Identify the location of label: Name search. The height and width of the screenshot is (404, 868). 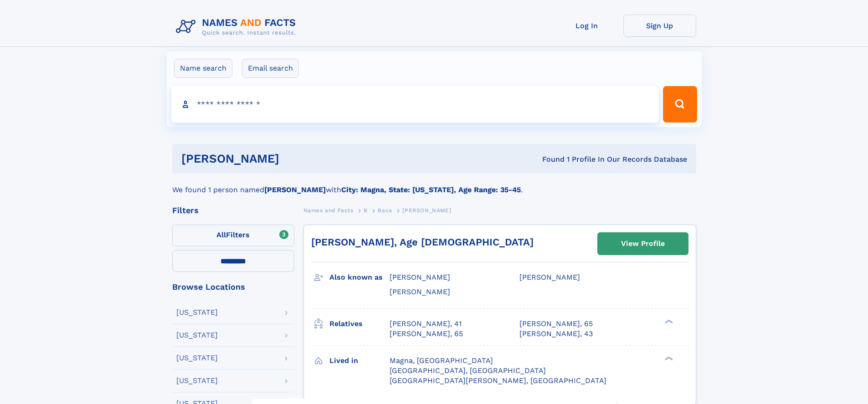
(203, 68).